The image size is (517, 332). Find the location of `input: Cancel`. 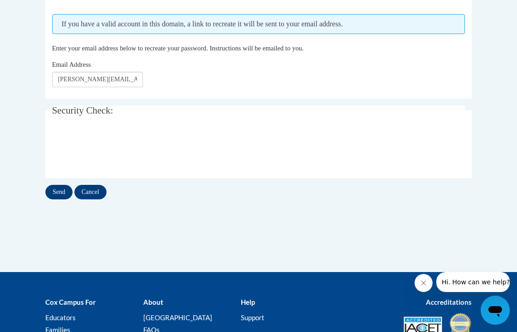

input: Cancel is located at coordinates (90, 192).